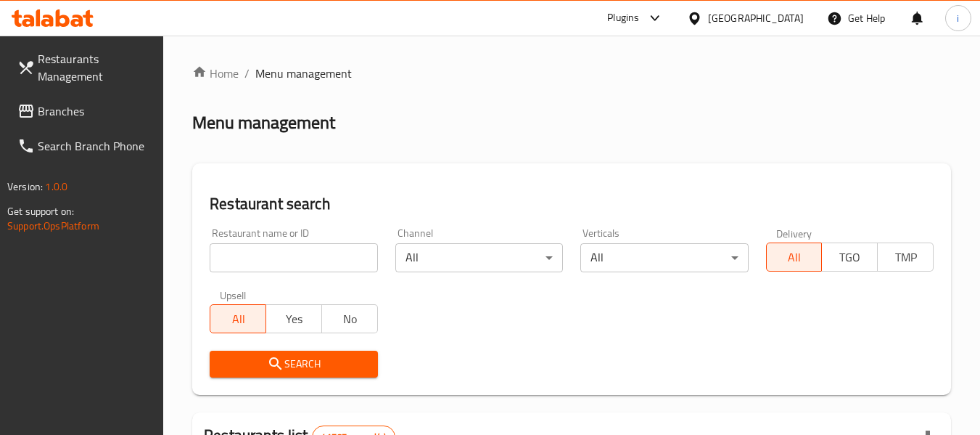 The image size is (980, 435). What do you see at coordinates (95, 146) in the screenshot?
I see `span: Search Branch Phone` at bounding box center [95, 146].